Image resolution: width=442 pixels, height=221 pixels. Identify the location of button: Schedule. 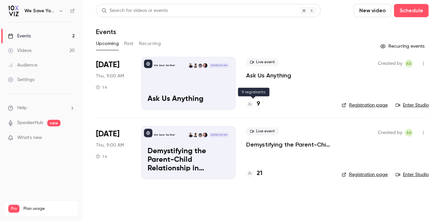
(411, 11).